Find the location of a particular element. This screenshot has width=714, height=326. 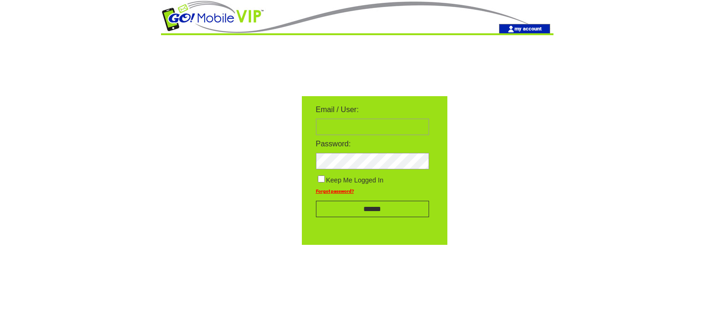

img: account_icon.gif;jsessionid=6A0DC518D456645ABC2428DCCCEC0BAB is located at coordinates (511, 29).